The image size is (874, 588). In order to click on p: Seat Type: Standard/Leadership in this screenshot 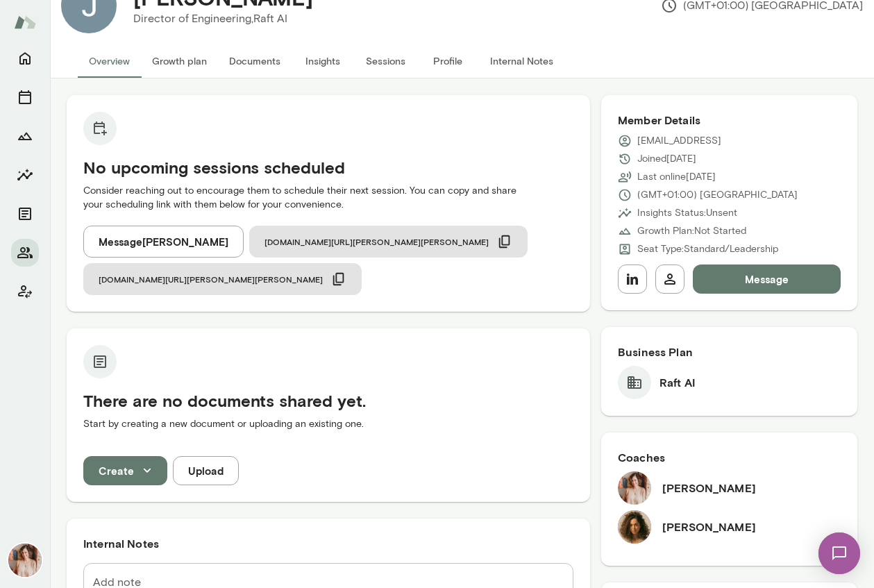, I will do `click(707, 249)`.